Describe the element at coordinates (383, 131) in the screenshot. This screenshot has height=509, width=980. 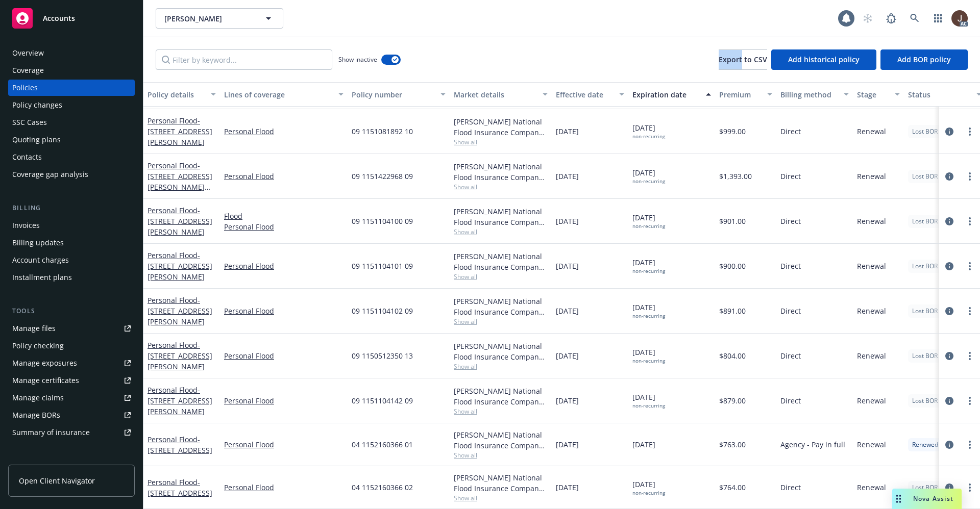
I see `span: 09 1151081892 10` at that location.